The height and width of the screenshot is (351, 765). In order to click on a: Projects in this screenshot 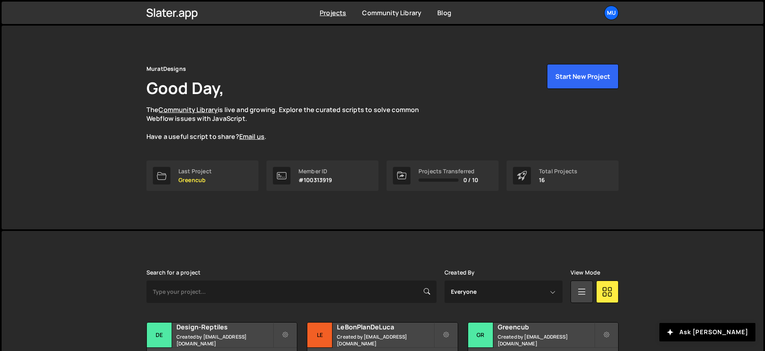, I will do `click(333, 13)`.